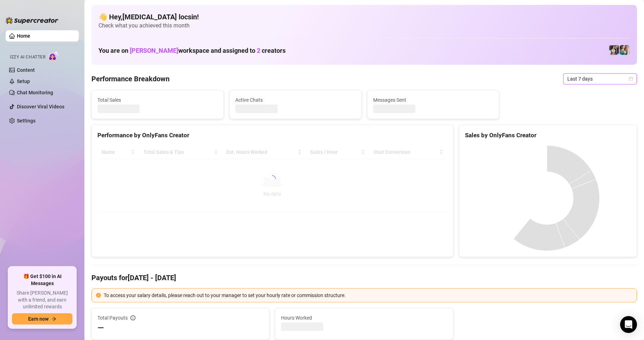 This screenshot has width=644, height=340. Describe the element at coordinates (272, 135) in the screenshot. I see `div: Performance by OnlyFans Creator` at that location.